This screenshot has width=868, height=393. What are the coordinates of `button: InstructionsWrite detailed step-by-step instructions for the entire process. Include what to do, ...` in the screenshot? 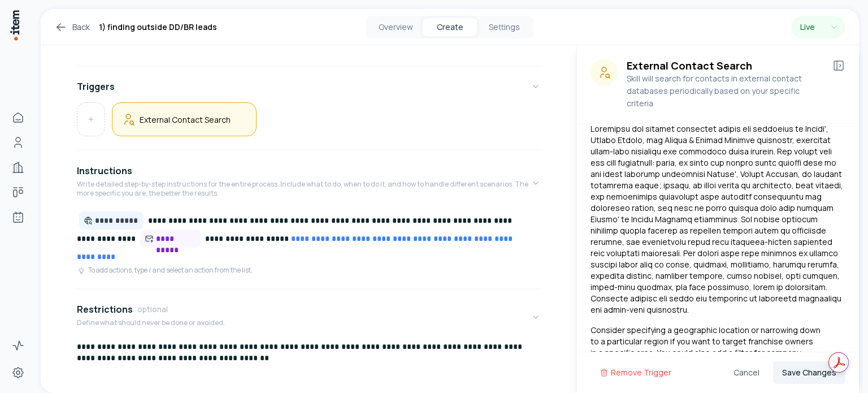 It's located at (309, 183).